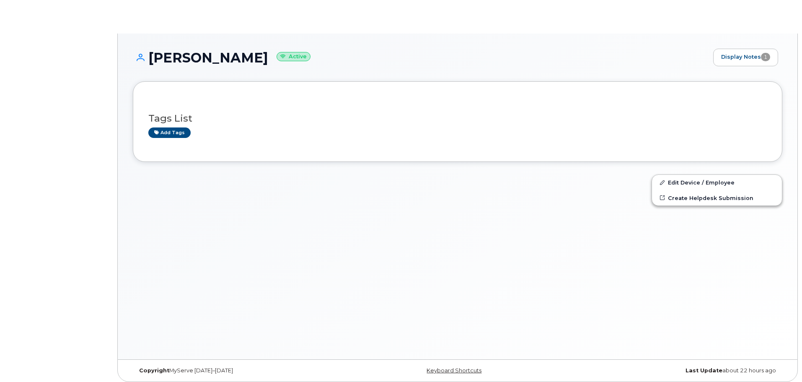 The width and height of the screenshot is (802, 382). What do you see at coordinates (454, 370) in the screenshot?
I see `a: Keyboard Shortcuts` at bounding box center [454, 370].